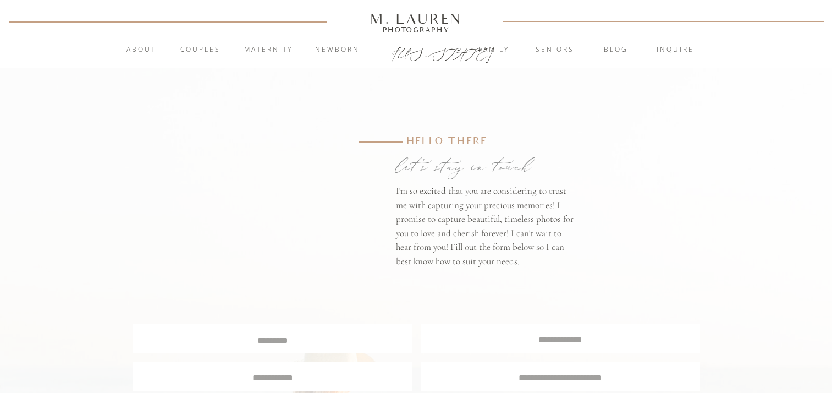  What do you see at coordinates (416, 30) in the screenshot?
I see `a: Photography` at bounding box center [416, 30].